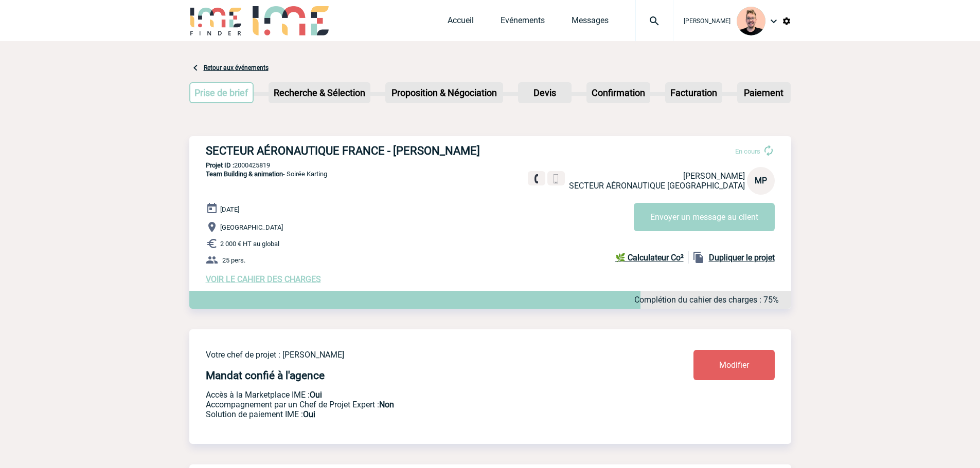 Image resolution: width=980 pixels, height=468 pixels. What do you see at coordinates (522, 23) in the screenshot?
I see `a: Evénements` at bounding box center [522, 23].